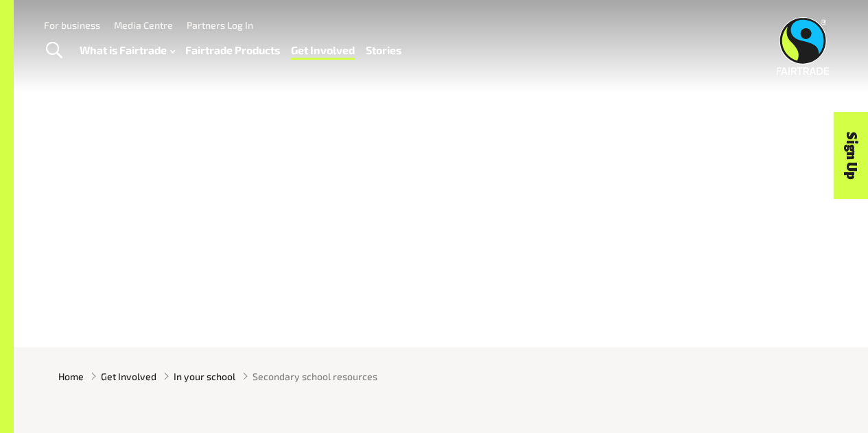  Describe the element at coordinates (233, 50) in the screenshot. I see `a: Fairtrade Products` at that location.